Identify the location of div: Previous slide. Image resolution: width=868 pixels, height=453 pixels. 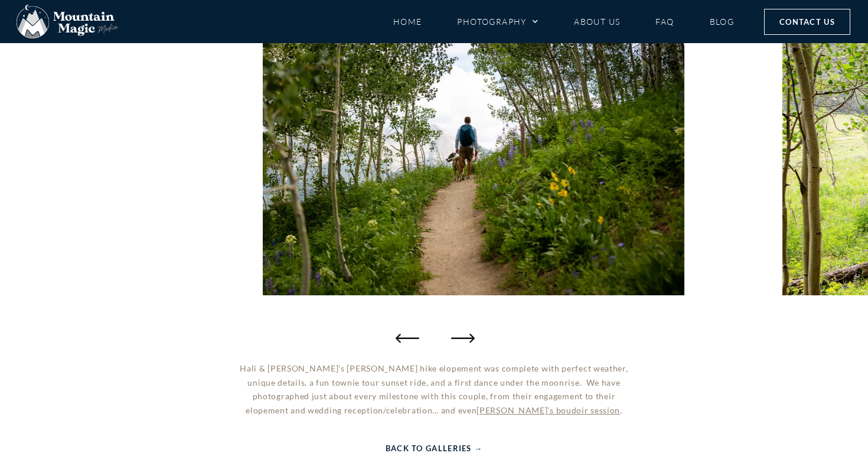
(408, 338).